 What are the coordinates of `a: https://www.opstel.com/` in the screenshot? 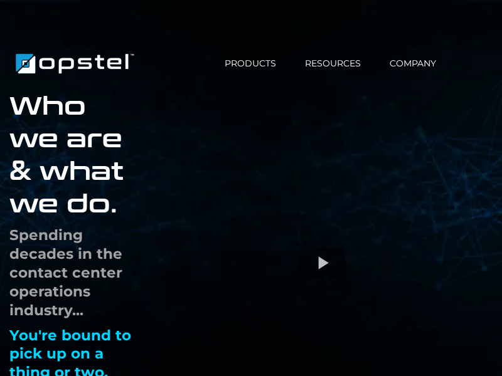 It's located at (75, 62).